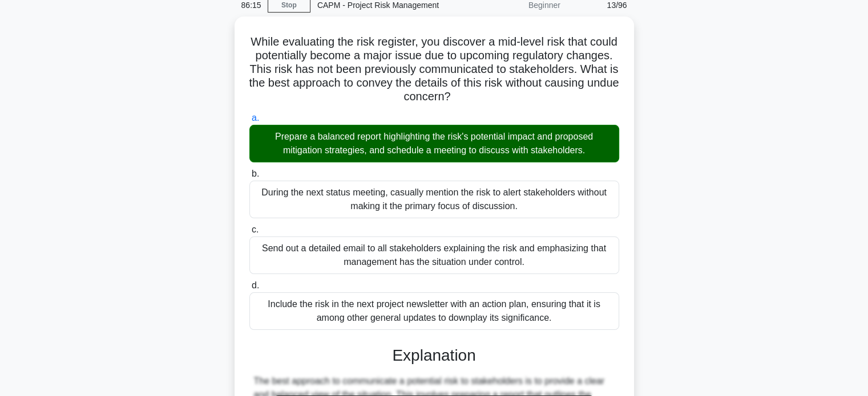 This screenshot has height=396, width=868. I want to click on h3: Explanation, so click(434, 356).